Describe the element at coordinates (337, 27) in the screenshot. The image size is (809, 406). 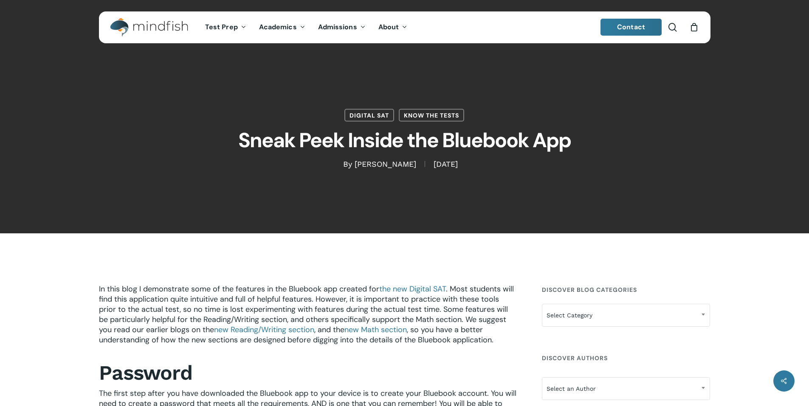
I see `span: Admissions` at that location.